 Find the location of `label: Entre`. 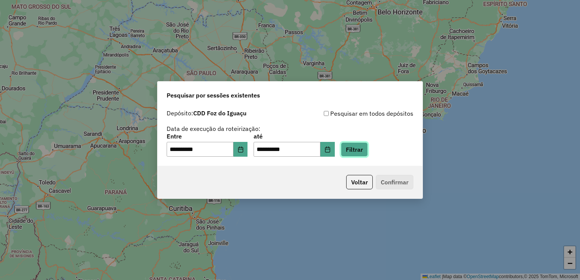

label: Entre is located at coordinates (207, 136).